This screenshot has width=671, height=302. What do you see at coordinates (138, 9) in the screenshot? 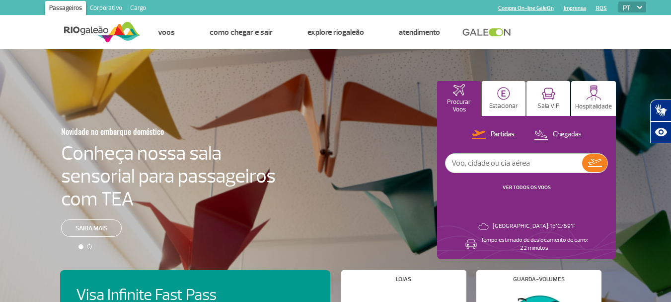
I see `a: Cargo` at bounding box center [138, 9].